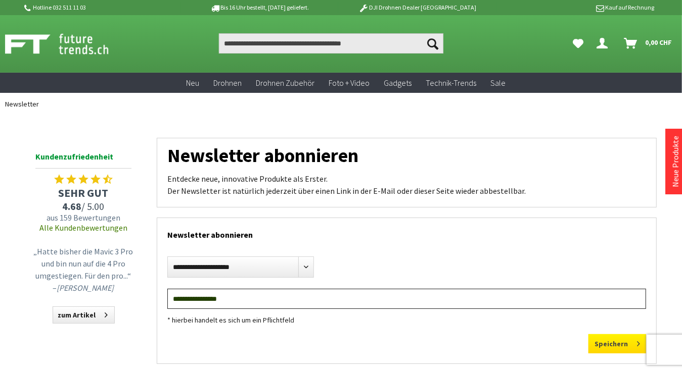 The image size is (682, 372). What do you see at coordinates (658, 42) in the screenshot?
I see `span: 0,00 CHF` at bounding box center [658, 42].